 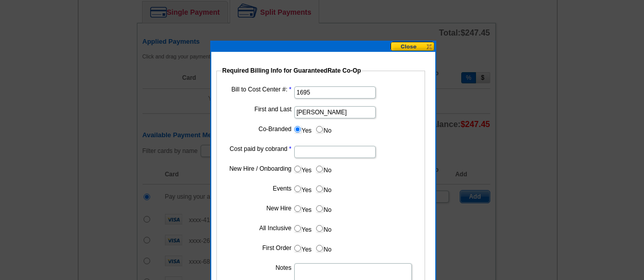 What do you see at coordinates (292, 71) in the screenshot?
I see `legend: Required Billing Info for GuaranteedRate Co-Op` at bounding box center [292, 71].